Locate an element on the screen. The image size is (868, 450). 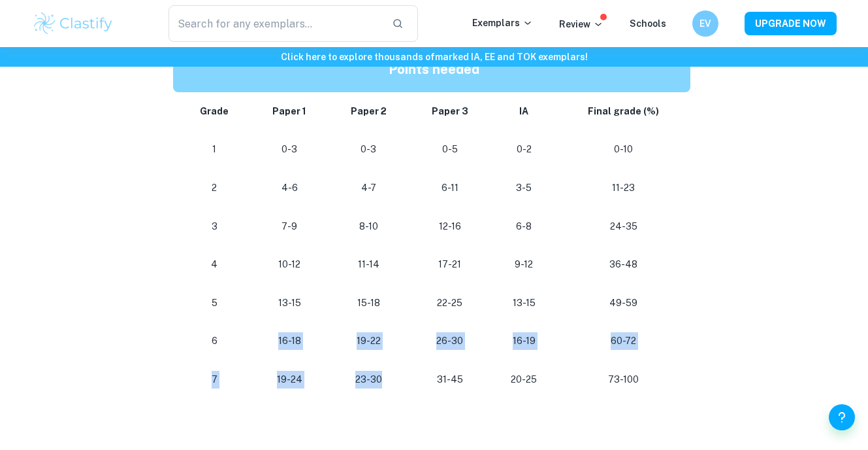
p: 7 is located at coordinates (215, 379).